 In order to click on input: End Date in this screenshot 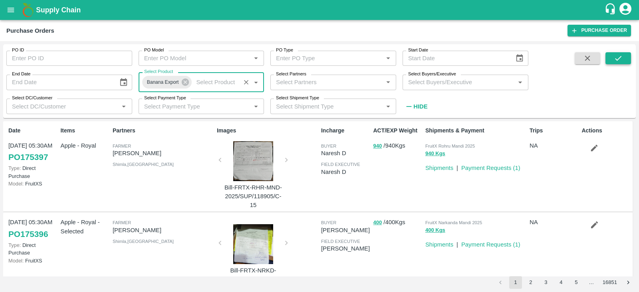, I will do `click(60, 82)`.